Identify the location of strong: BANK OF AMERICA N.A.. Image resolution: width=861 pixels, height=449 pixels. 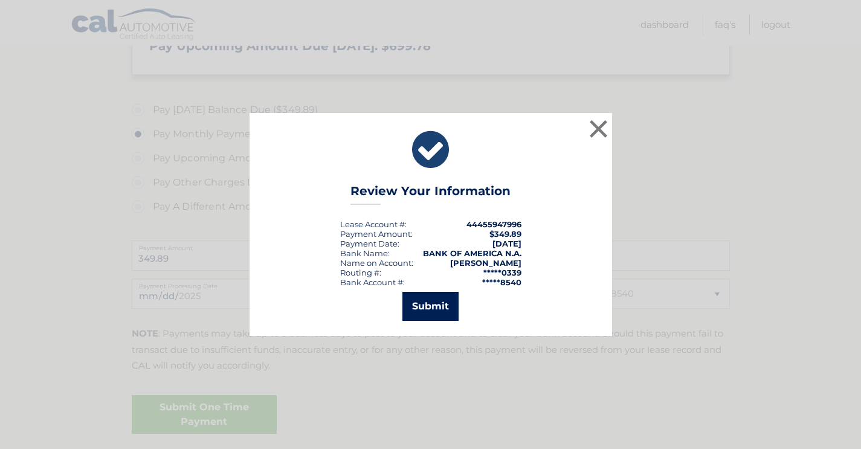
(472, 253).